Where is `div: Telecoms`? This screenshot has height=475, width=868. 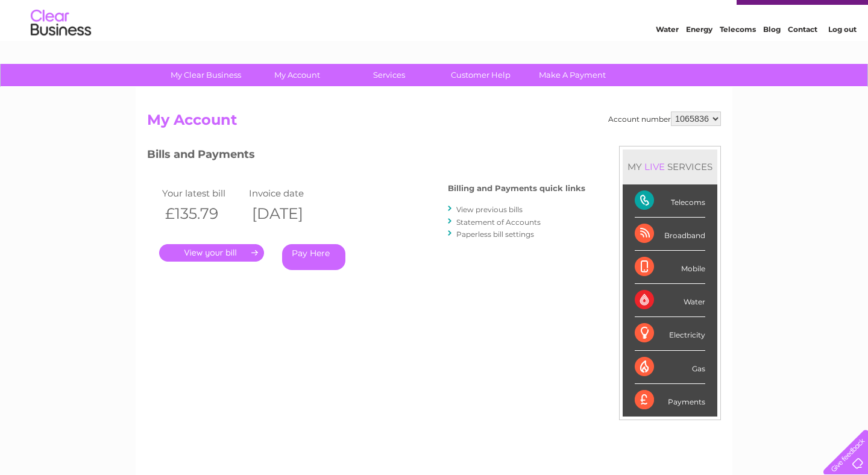
div: Telecoms is located at coordinates (669, 201).